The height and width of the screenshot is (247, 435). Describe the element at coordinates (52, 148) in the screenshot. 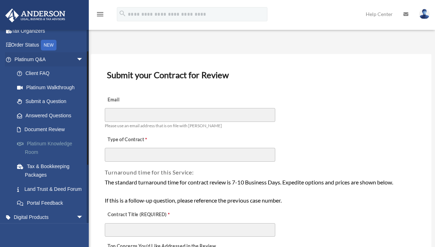

I see `a: Platinum Knowledge Room` at that location.